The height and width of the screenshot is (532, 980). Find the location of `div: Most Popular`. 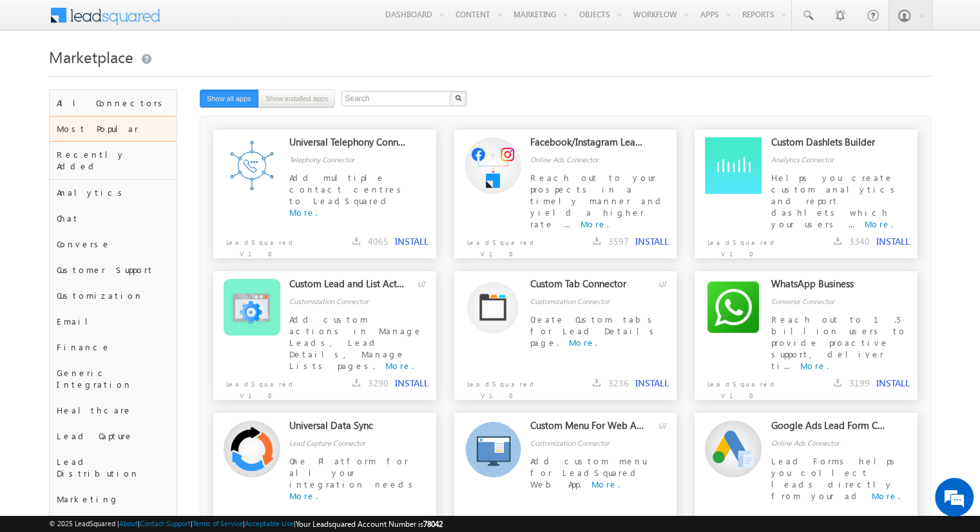

div: Most Popular is located at coordinates (112, 129).